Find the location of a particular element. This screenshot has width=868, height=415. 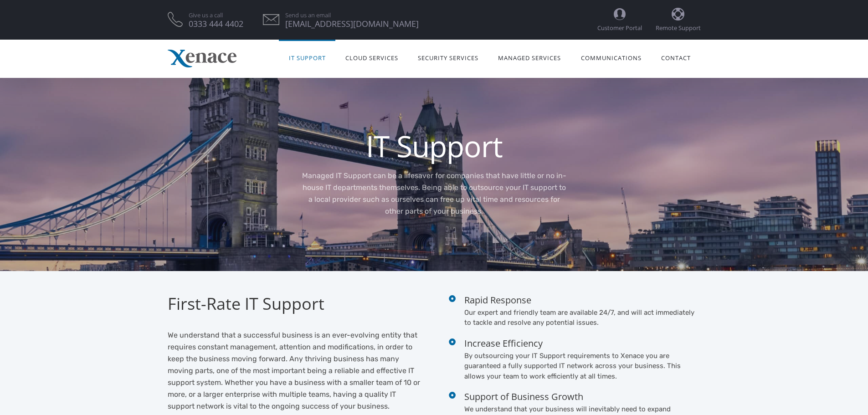

a: Communications is located at coordinates (611, 57).